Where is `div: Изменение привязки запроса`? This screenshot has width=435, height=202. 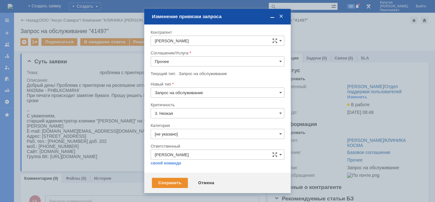 div: Изменение привязки запроса is located at coordinates (218, 17).